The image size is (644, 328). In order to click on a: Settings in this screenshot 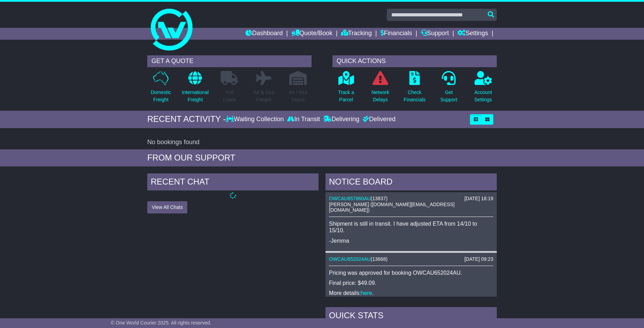, I will do `click(473, 34)`.